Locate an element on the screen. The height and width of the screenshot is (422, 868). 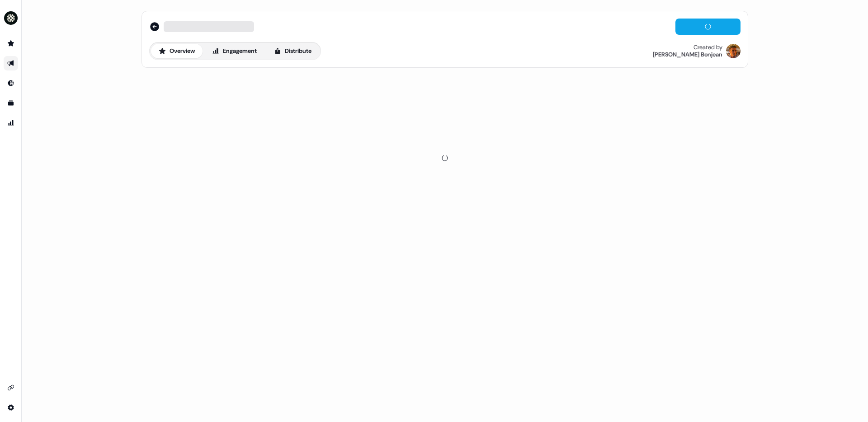
img: Vincent is located at coordinates (733, 51).